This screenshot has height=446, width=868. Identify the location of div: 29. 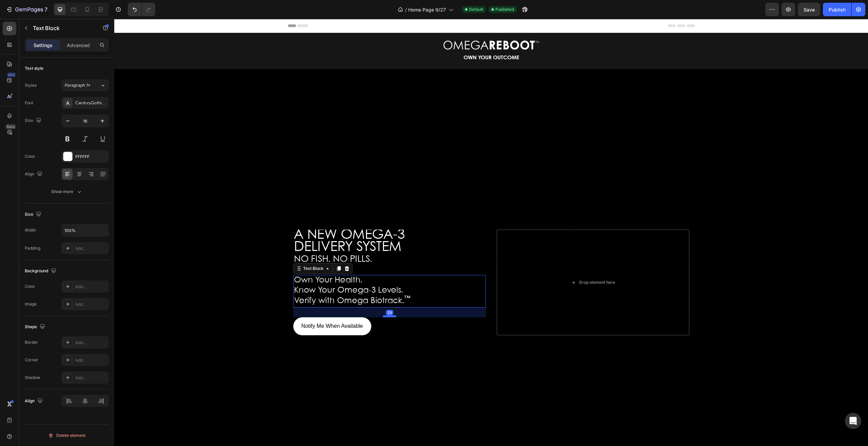
(275, 294).